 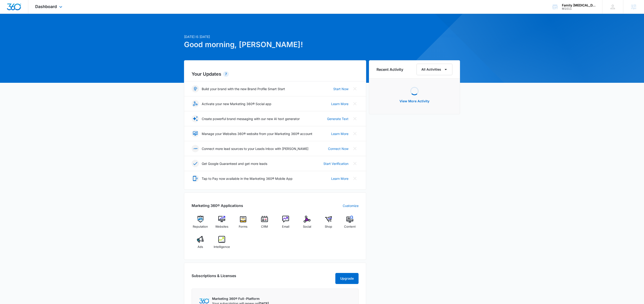 What do you see at coordinates (328, 224) in the screenshot?
I see `a: Shop` at bounding box center [328, 224].